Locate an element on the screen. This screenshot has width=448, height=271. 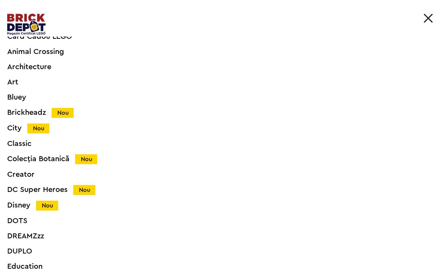
div: DUPLO is located at coordinates (213, 251).